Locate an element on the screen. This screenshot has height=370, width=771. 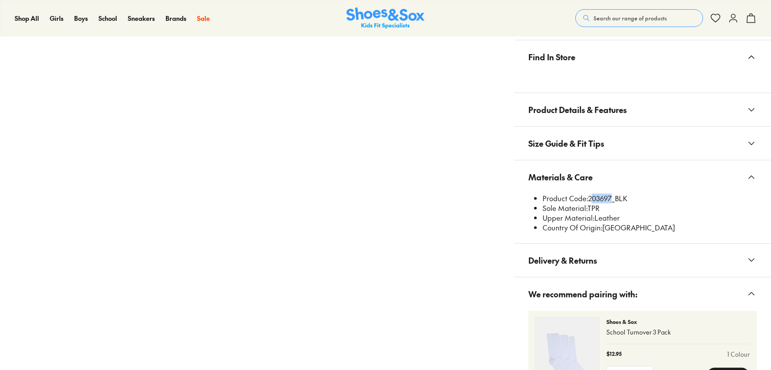
span: Girls is located at coordinates (56, 18).